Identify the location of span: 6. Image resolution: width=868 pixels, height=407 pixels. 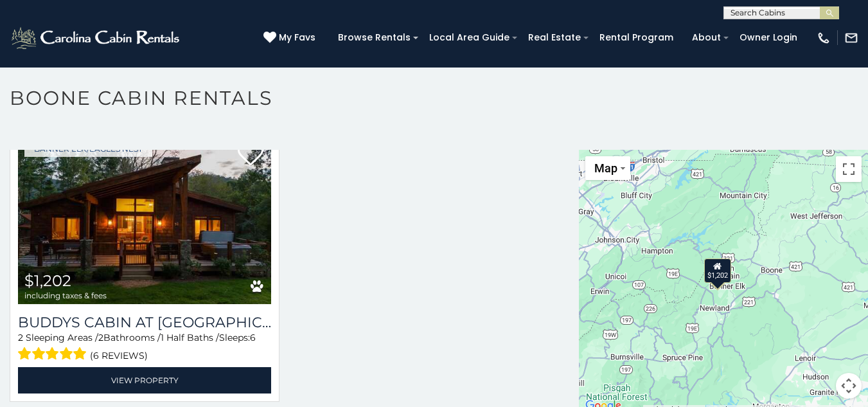
(252, 337).